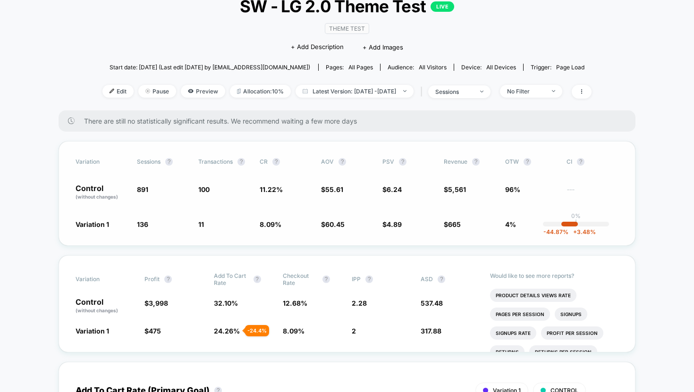 This screenshot has width=694, height=392. Describe the element at coordinates (142, 224) in the screenshot. I see `span: 136` at that location.